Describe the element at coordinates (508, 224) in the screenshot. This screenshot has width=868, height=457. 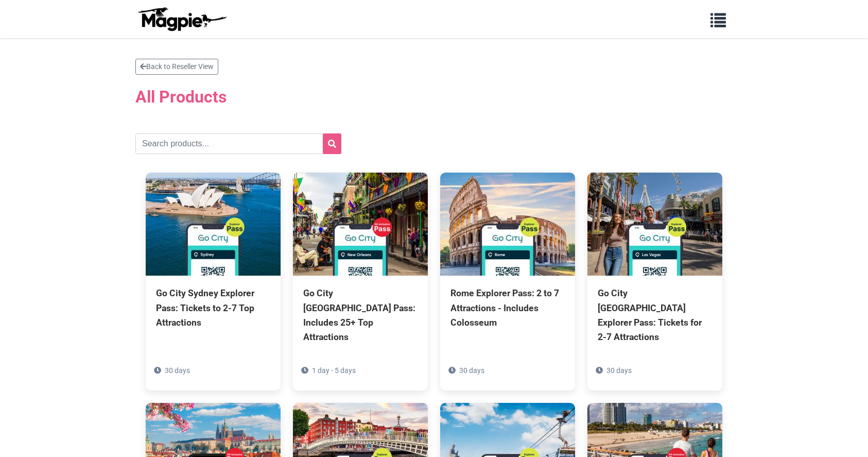
I see `img: Rome Explorer Pass: 2 to 7 Attractions - Includes Colosseum` at that location.